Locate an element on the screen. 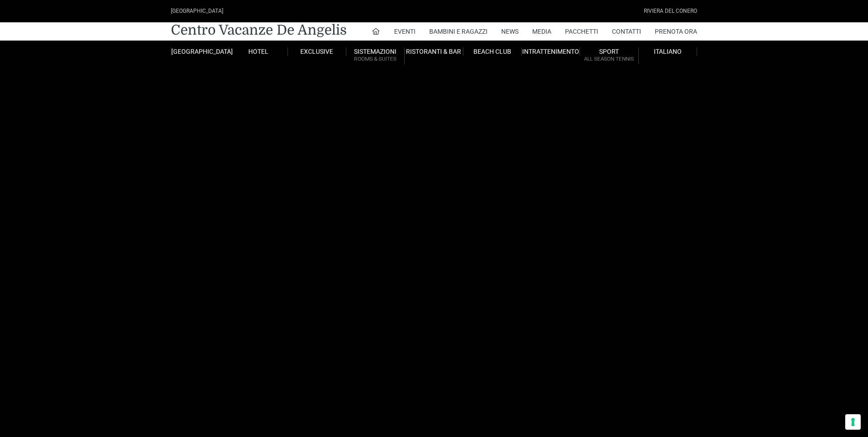 Image resolution: width=868 pixels, height=437 pixels. span: Italiano is located at coordinates (667, 51).